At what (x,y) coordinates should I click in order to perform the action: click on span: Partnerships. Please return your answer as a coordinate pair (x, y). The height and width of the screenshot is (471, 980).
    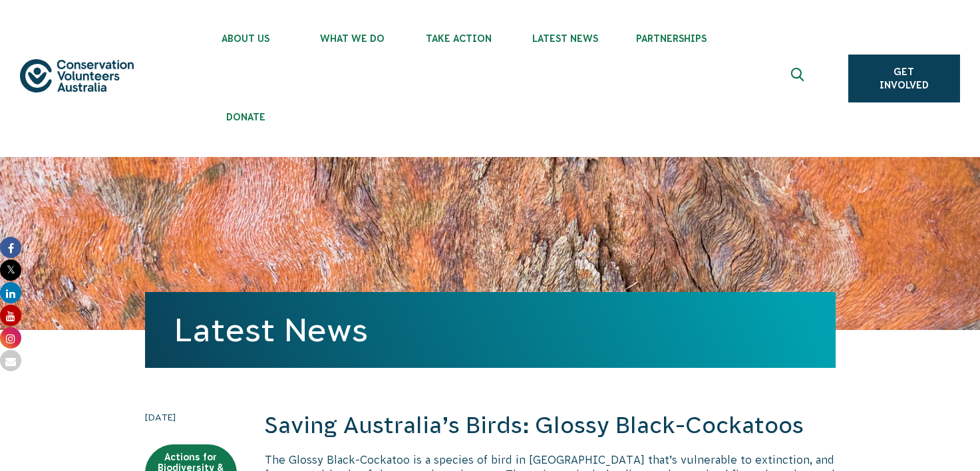
    Looking at the image, I should click on (672, 39).